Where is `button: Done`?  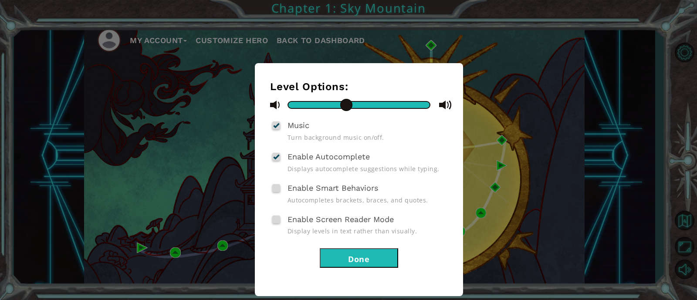
button: Done is located at coordinates (359, 258).